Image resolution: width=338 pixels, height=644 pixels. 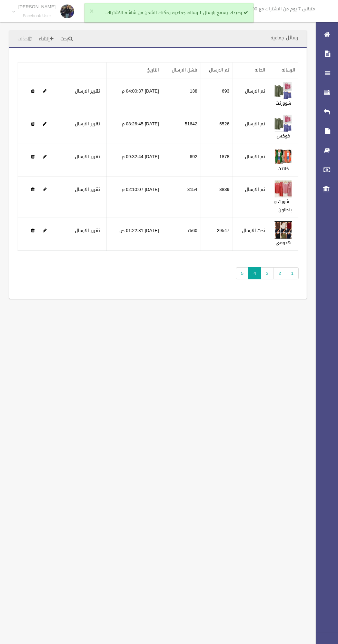 I want to click on a: فوكس, so click(x=283, y=136).